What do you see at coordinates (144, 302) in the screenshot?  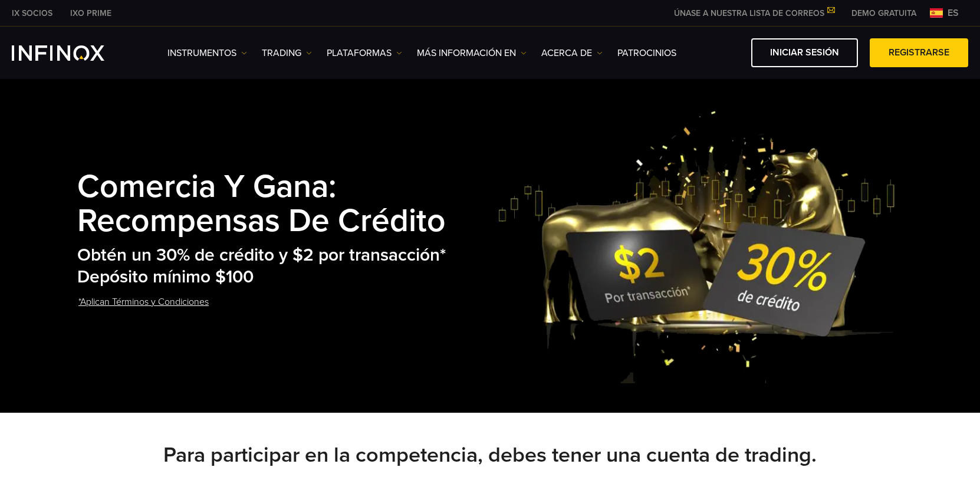 I see `a: *Aplican Términos y Condiciones` at bounding box center [144, 302].